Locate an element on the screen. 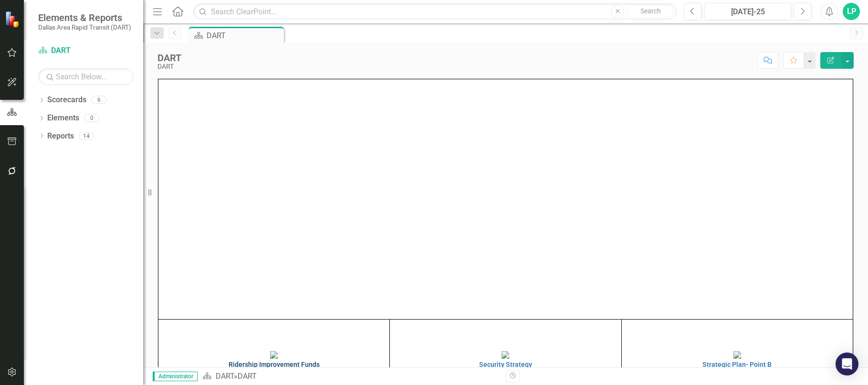  a: Reports is located at coordinates (61, 136).